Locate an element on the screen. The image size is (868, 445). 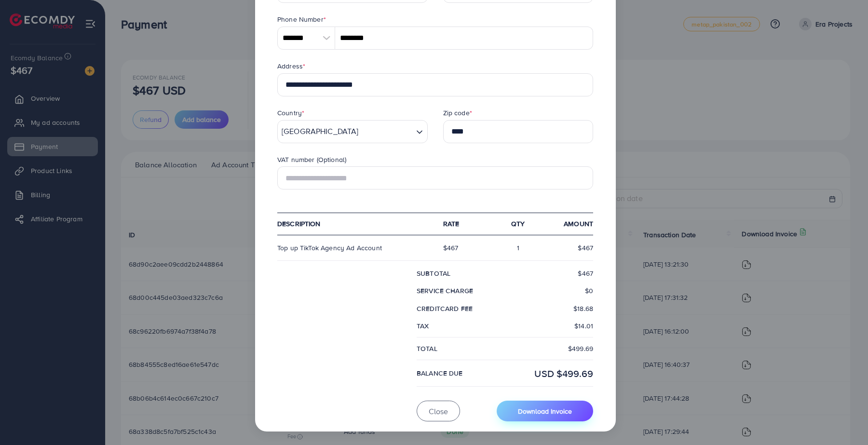
label: Zip code is located at coordinates (458, 113).